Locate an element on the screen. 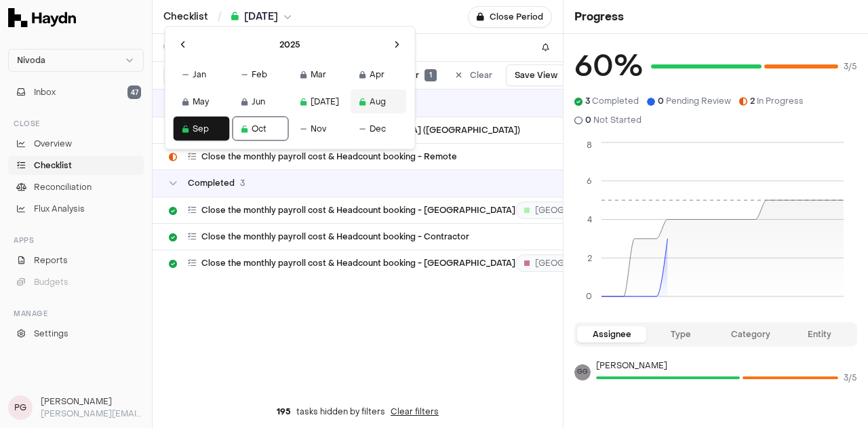 The image size is (868, 428). button: Dec is located at coordinates (378, 129).